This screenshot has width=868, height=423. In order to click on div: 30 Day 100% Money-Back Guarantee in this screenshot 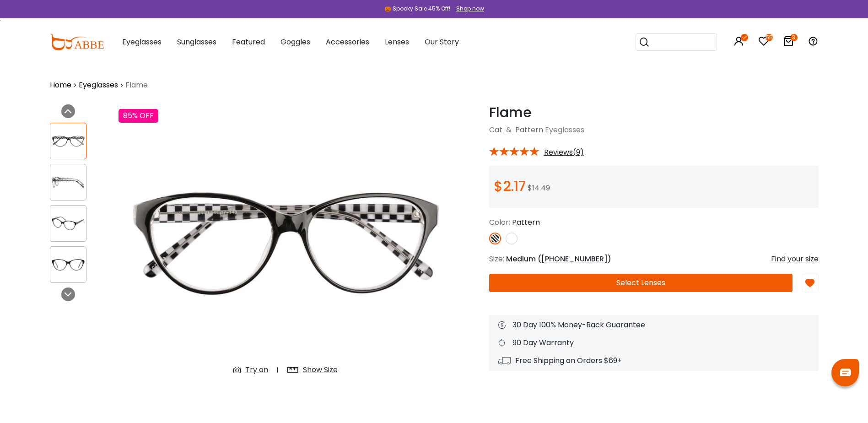, I will do `click(654, 325)`.